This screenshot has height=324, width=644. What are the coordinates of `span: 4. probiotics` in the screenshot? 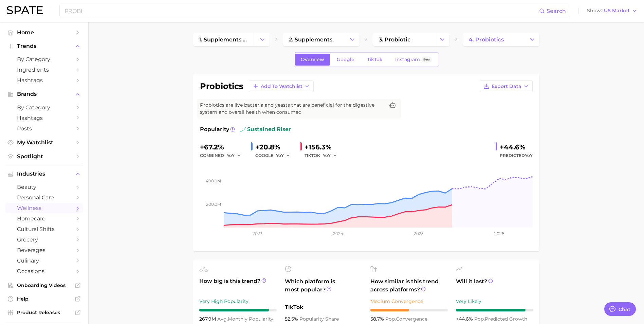 It's located at (486, 40).